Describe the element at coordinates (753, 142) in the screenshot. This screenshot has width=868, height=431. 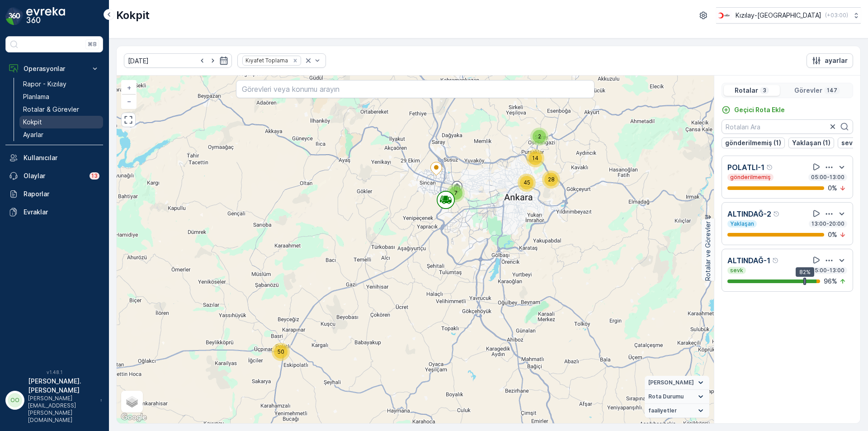
I see `p: gönderilmemiş (1)` at that location.